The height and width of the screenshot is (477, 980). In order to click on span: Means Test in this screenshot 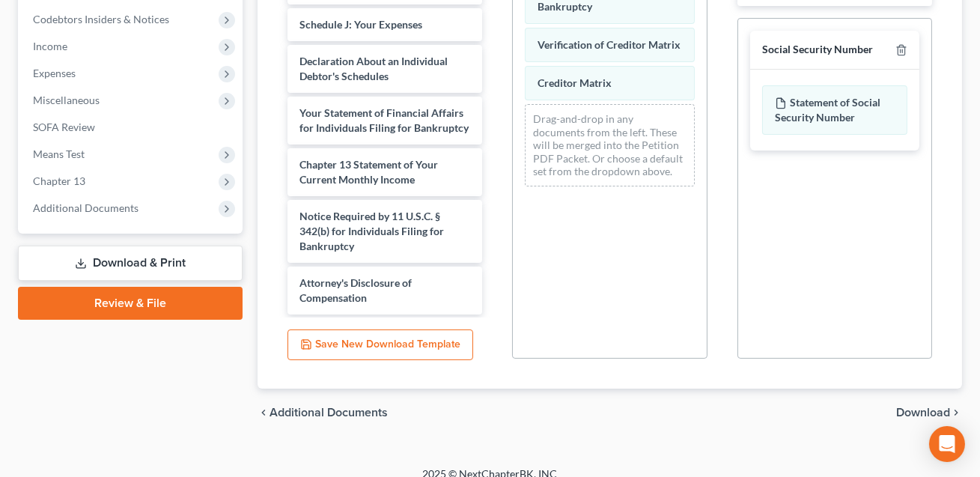, I will do `click(58, 153)`.